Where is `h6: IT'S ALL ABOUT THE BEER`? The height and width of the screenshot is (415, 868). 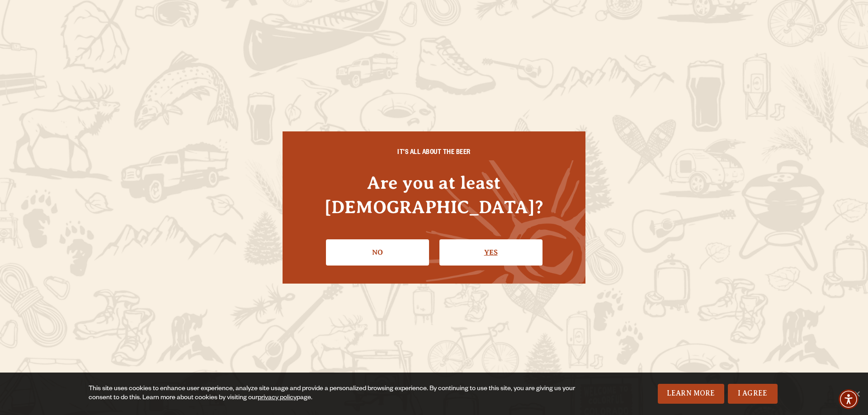
h6: IT'S ALL ABOUT THE BEER is located at coordinates (434, 154).